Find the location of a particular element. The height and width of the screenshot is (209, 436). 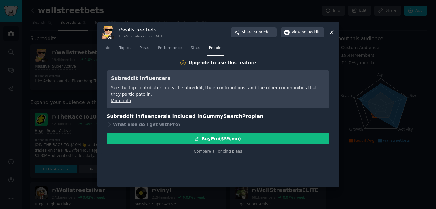

span: Topics is located at coordinates (125, 48).